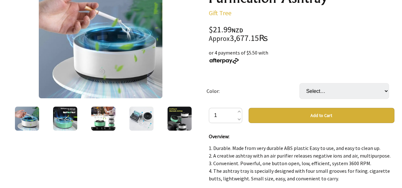  What do you see at coordinates (302, 57) in the screenshot?
I see `div: or 4 payments of $5.50 with` at bounding box center [302, 57].